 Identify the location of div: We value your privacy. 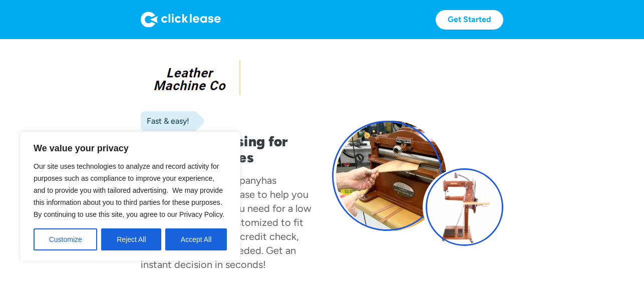
(130, 196).